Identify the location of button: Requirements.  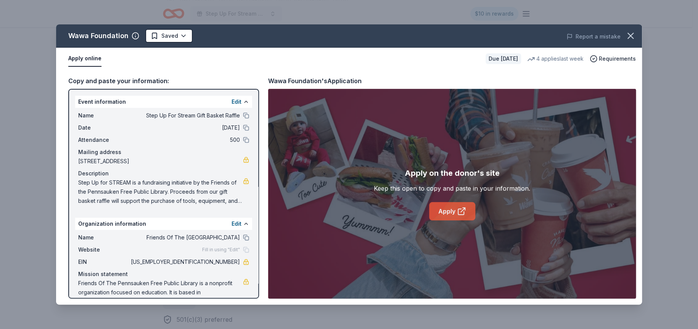
(612, 59).